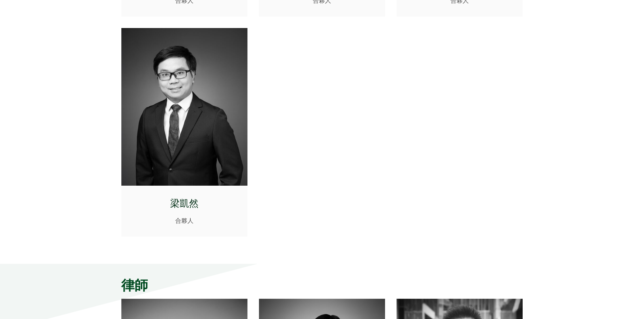 The width and height of the screenshot is (644, 319). What do you see at coordinates (184, 204) in the screenshot?
I see `p: 梁凱然` at bounding box center [184, 204].